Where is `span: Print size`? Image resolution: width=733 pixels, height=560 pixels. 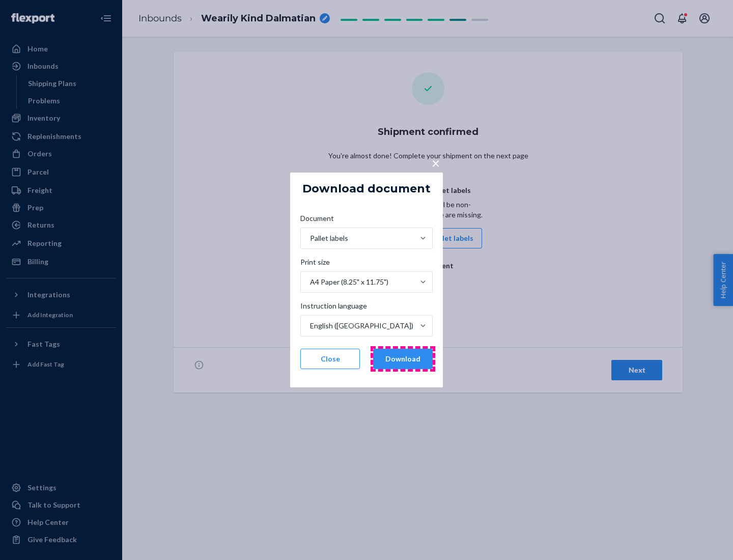 span: Print size is located at coordinates (315, 264).